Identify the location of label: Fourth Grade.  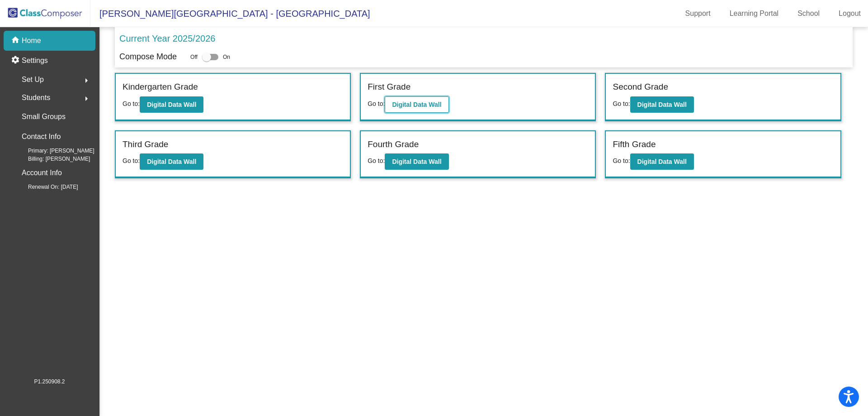
(393, 145).